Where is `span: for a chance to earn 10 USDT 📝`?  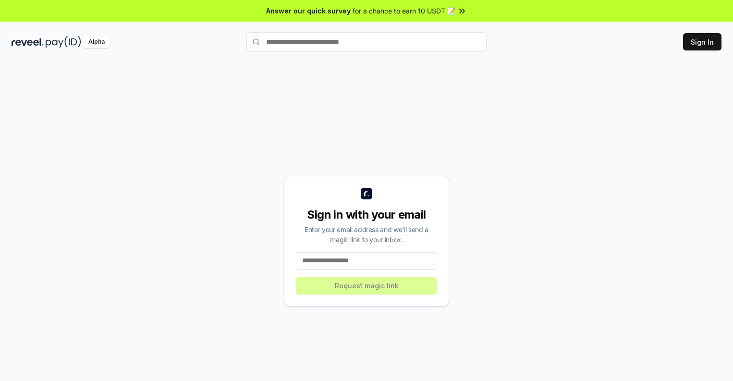
span: for a chance to earn 10 USDT 📝 is located at coordinates (404, 11).